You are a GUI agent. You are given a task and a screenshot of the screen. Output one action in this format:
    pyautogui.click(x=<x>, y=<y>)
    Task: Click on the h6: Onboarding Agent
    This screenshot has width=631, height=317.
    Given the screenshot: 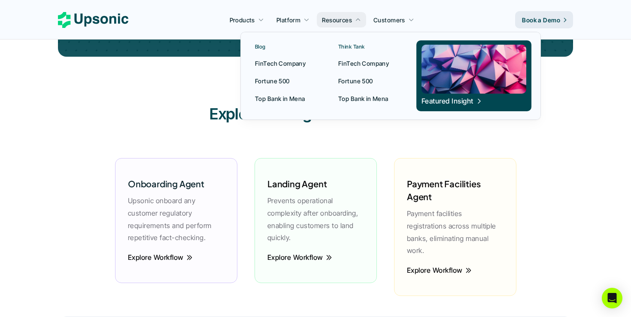 What is the action you would take?
    pyautogui.click(x=166, y=184)
    